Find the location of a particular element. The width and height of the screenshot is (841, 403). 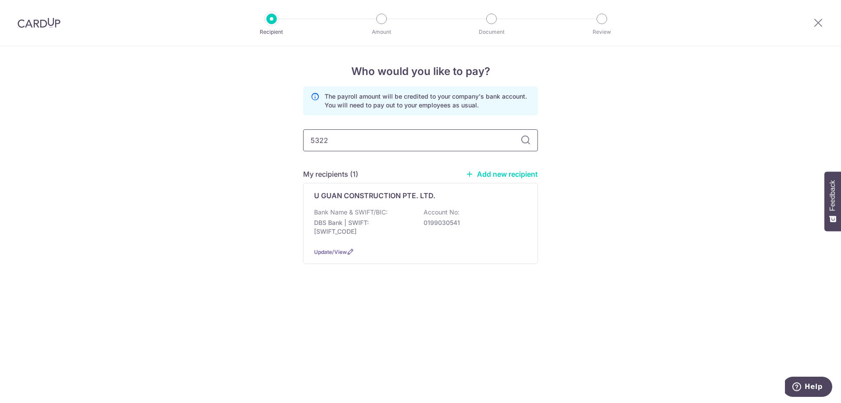

p: Bank Name & SWIFT/BIC: is located at coordinates (351, 212).